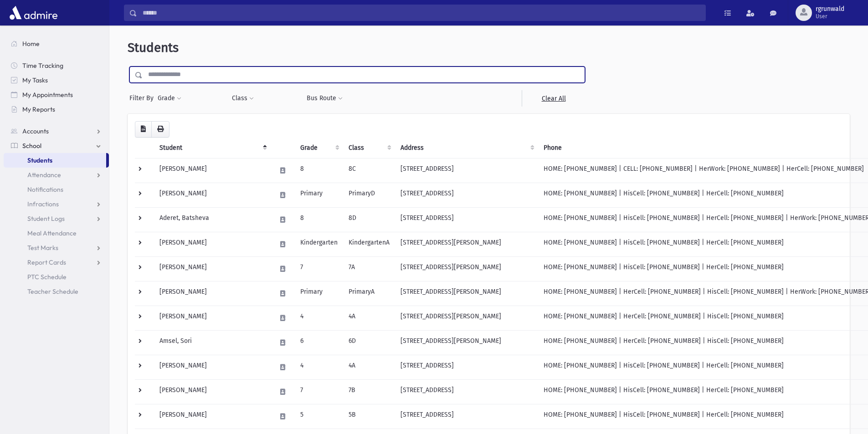 Image resolution: width=868 pixels, height=434 pixels. Describe the element at coordinates (56, 146) in the screenshot. I see `a: School` at that location.